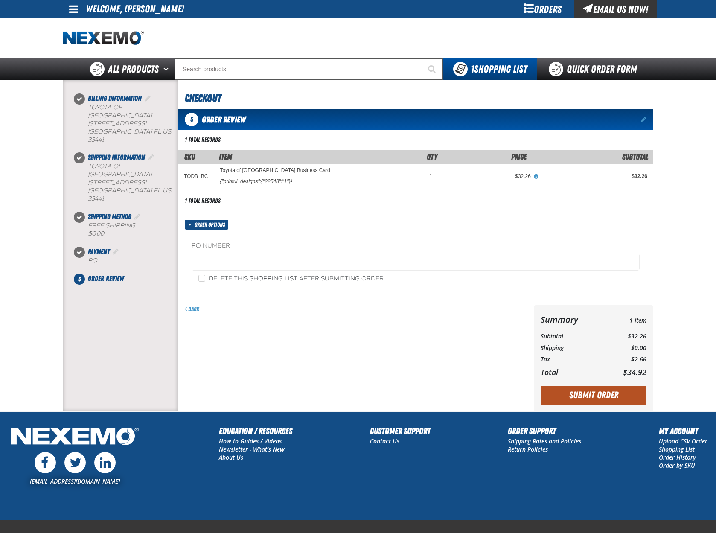 Image resolution: width=716 pixels, height=542 pixels. I want to click on h2: Customer Support, so click(400, 431).